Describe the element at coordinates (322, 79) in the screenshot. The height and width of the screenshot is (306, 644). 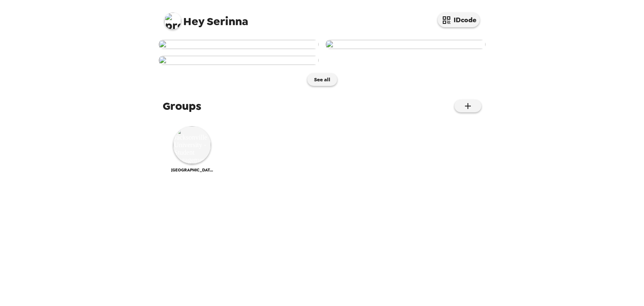
I see `button: See all` at that location.